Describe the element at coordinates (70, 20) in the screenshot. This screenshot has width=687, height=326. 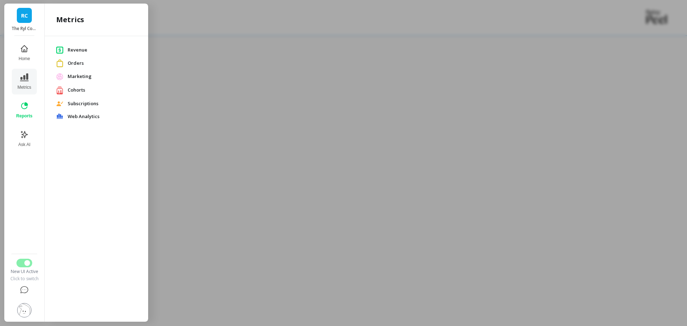
I see `h2: Metrics` at that location.